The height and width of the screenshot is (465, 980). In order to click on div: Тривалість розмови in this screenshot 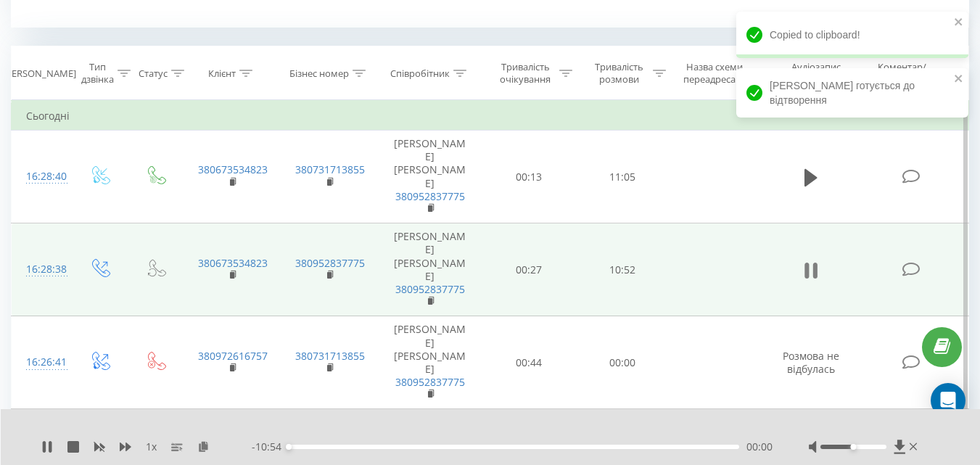, I will do `click(619, 74)`.